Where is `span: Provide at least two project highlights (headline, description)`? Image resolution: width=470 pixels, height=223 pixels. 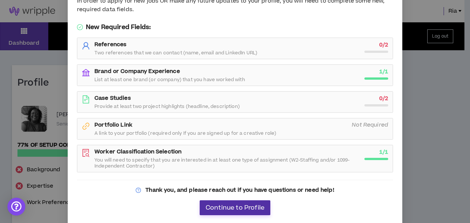 span: Provide at least two project highlights (headline, description) is located at coordinates (167, 106).